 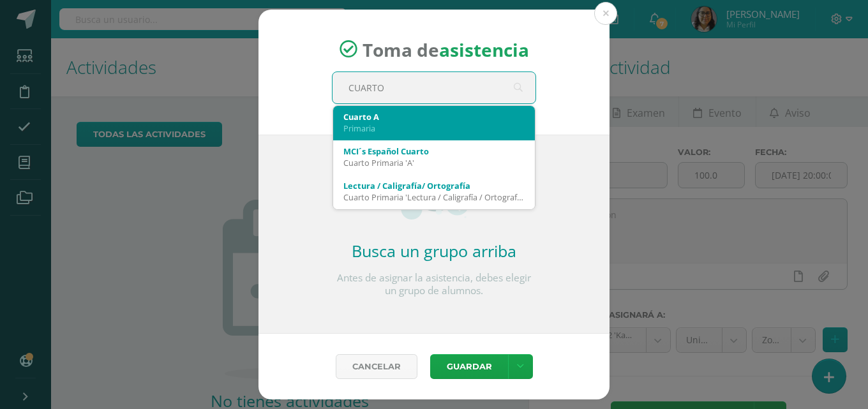 I want to click on h2: Busca un grupo arriba, so click(x=434, y=250).